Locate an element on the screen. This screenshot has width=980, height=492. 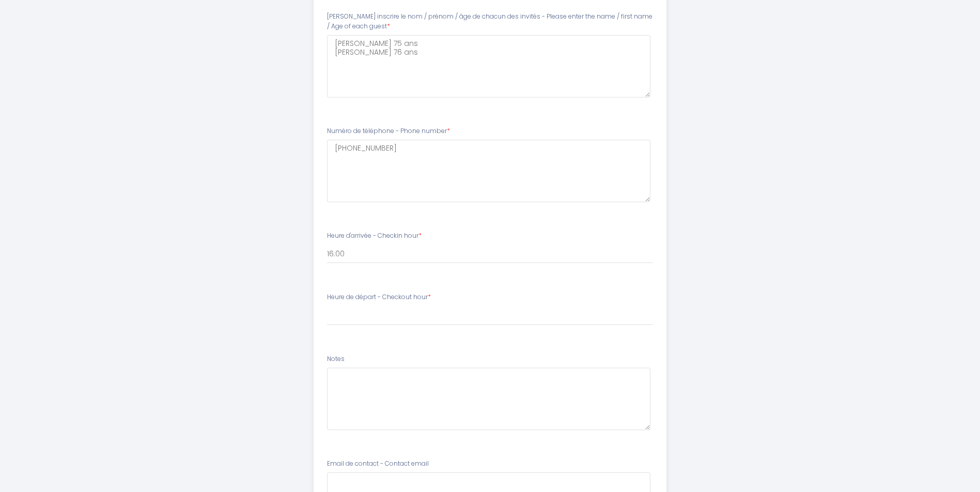
label: Email de contact - Contact email is located at coordinates (377, 464).